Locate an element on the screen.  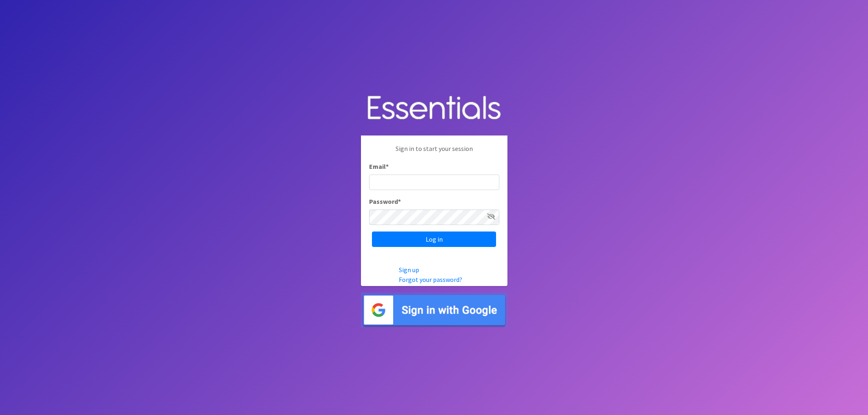
a: Forgot your password? is located at coordinates (431, 280).